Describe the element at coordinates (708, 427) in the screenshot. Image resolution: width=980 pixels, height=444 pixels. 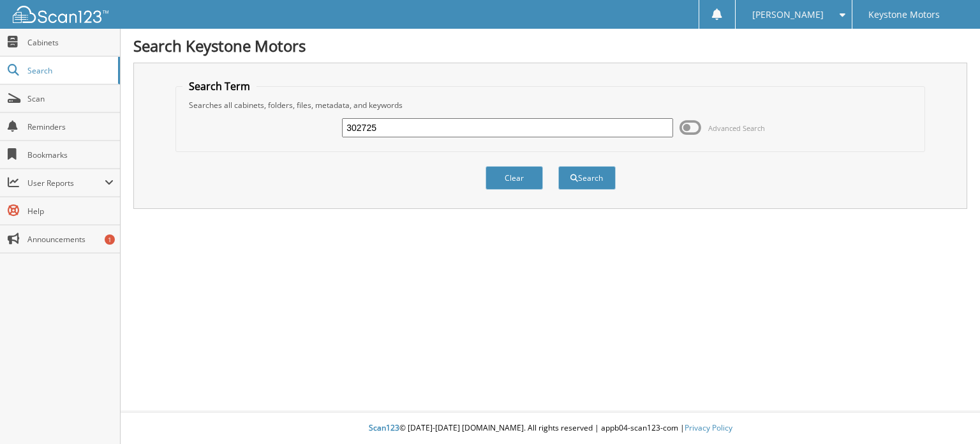
I see `a: Privacy Policy` at that location.